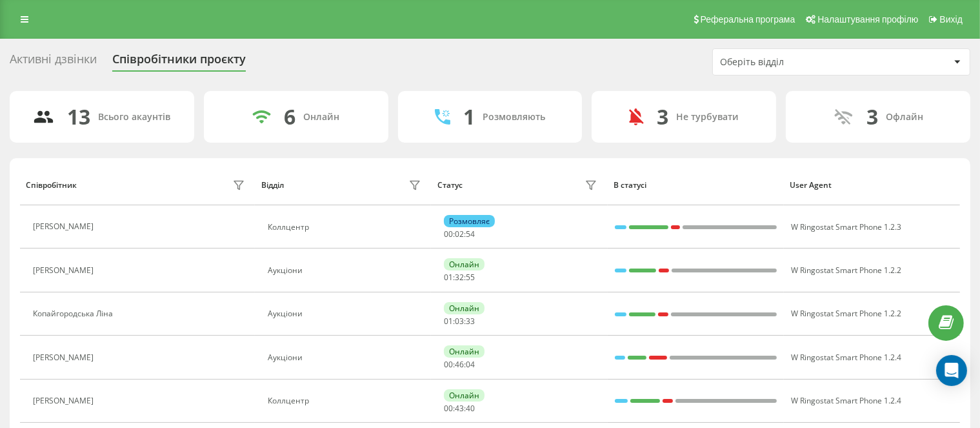  Describe the element at coordinates (470, 364) in the screenshot. I see `span: 04` at that location.